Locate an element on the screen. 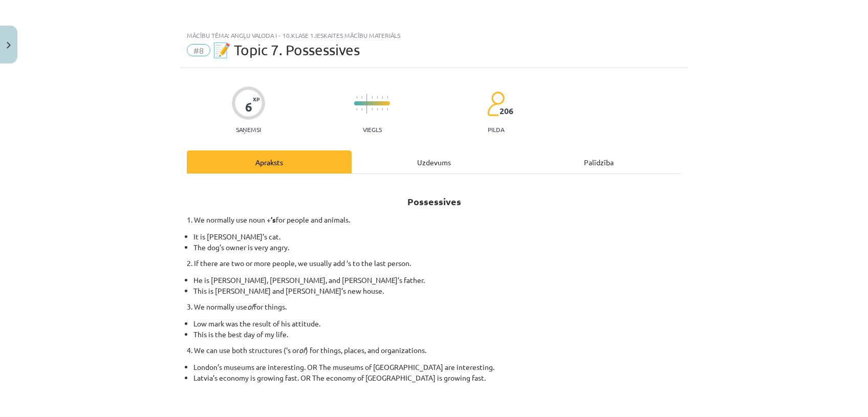  div: Mācību tēma: Angļu valoda i - 10.klase 1.ieskaites mācību materiāls is located at coordinates (434, 35).